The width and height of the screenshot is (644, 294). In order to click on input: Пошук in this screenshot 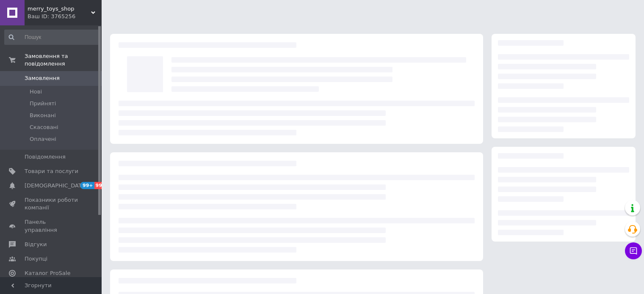, I will do `click(52, 37)`.